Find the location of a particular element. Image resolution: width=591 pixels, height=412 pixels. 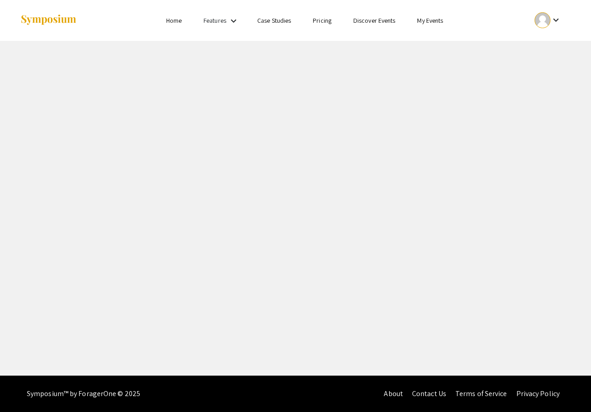

a: Discover Events is located at coordinates (374, 20).